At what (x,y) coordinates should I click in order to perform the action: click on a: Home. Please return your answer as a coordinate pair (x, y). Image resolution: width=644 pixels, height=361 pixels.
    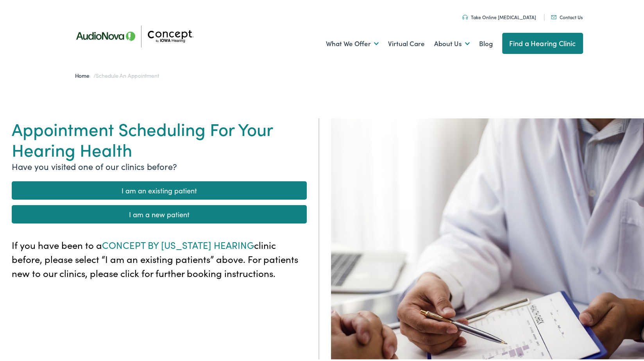
    Looking at the image, I should click on (84, 74).